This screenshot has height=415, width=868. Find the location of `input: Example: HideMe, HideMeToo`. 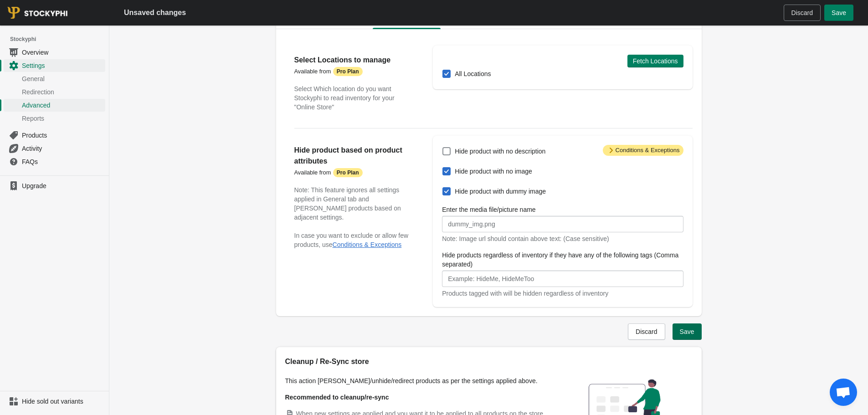

input: Example: HideMe, HideMeToo is located at coordinates (562, 279).